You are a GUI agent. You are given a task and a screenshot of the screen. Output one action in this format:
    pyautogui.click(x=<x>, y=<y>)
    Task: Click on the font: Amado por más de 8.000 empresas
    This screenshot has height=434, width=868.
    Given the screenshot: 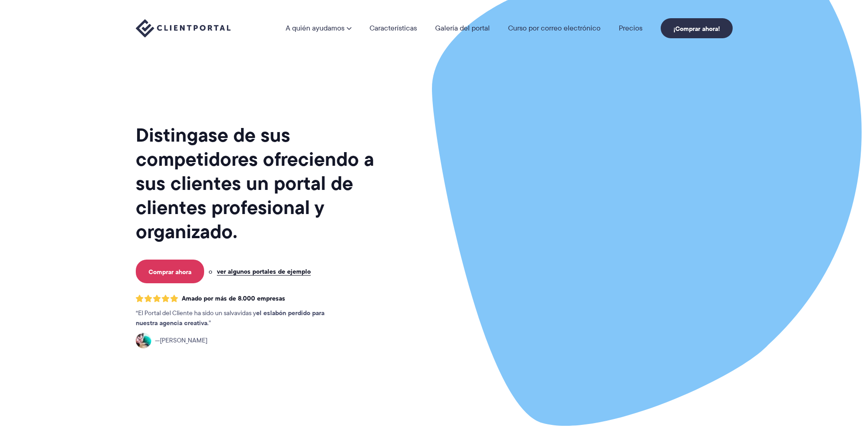 What is the action you would take?
    pyautogui.click(x=233, y=298)
    